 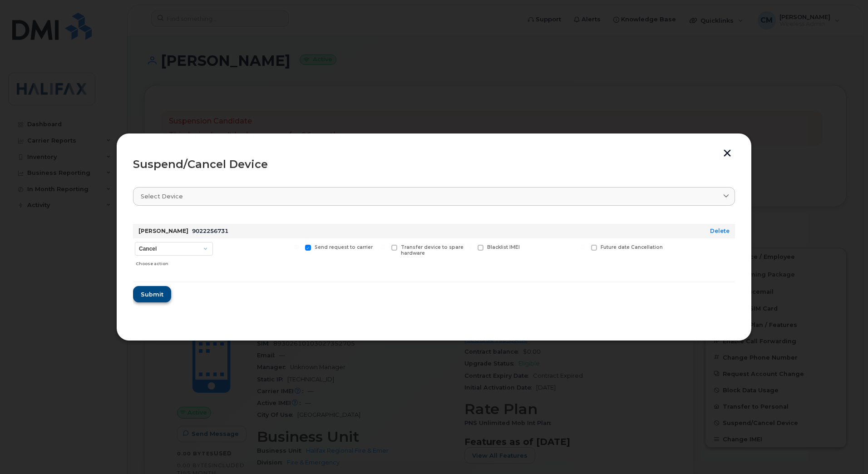 What do you see at coordinates (434, 164) in the screenshot?
I see `div: Suspend/Cancel Device` at bounding box center [434, 164].